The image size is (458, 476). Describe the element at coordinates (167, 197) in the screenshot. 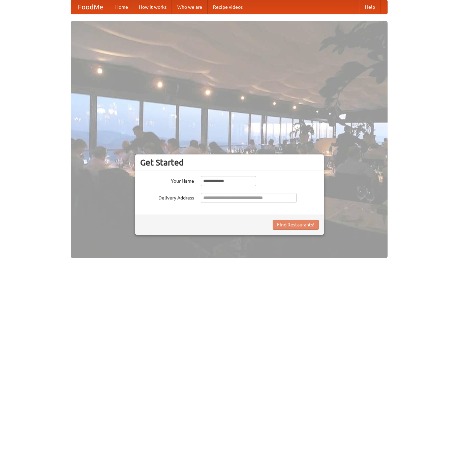

I see `label: Delivery Address` at that location.